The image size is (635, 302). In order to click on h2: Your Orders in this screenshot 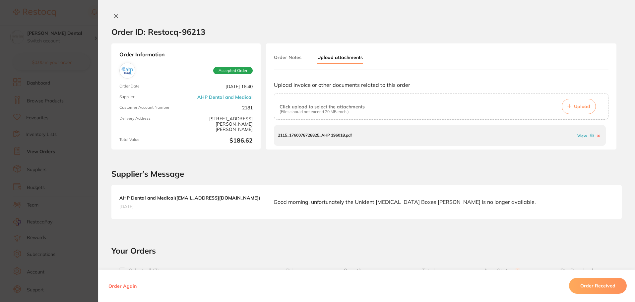, I will do `click(367, 251)`.